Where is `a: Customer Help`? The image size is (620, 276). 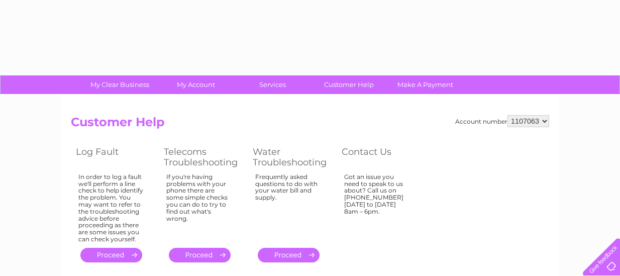
a: Customer Help is located at coordinates (349, 84).